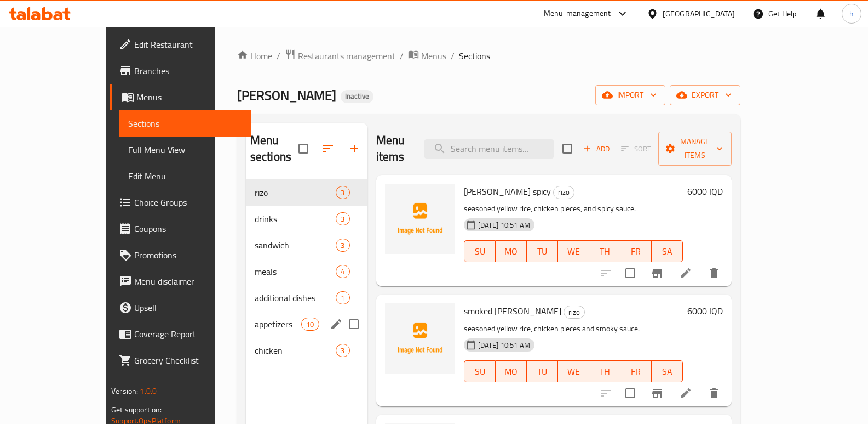 The height and width of the screenshot is (424, 868). Describe the element at coordinates (307, 324) in the screenshot. I see `div: appetizers10edit` at that location.